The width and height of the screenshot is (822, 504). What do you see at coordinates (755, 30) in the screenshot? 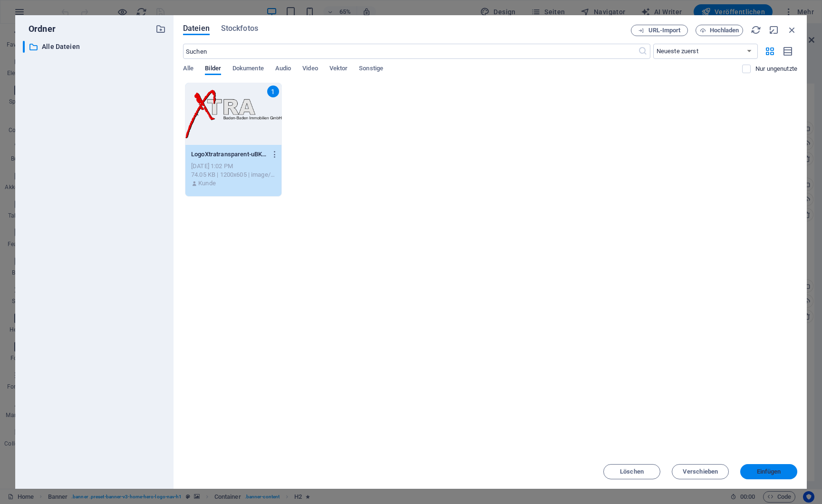
I see `i: Neu laden` at bounding box center [755, 30].